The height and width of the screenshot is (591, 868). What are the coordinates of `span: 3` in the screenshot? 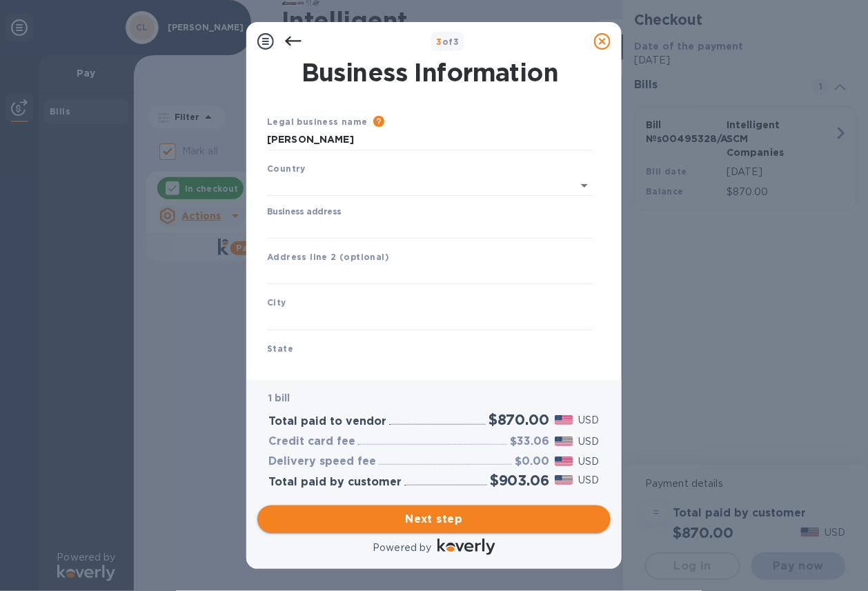 It's located at (440, 42).